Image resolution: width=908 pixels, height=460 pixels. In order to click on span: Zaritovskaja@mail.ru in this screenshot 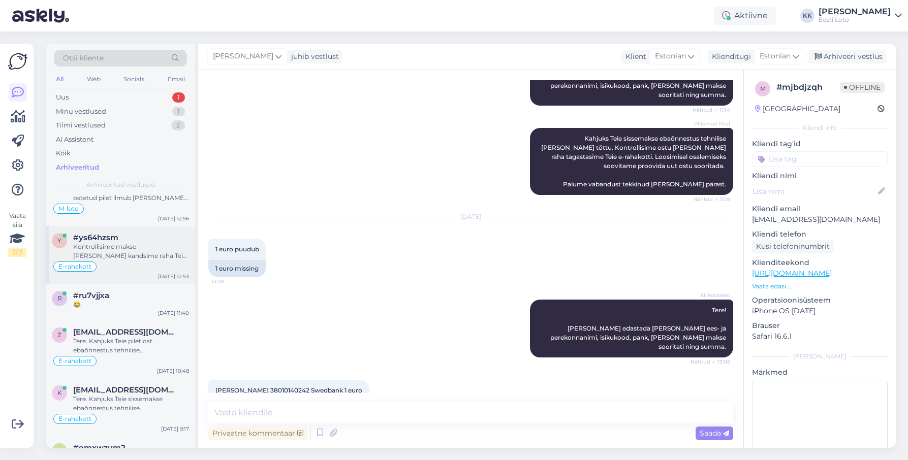, I will do `click(126, 332)`.